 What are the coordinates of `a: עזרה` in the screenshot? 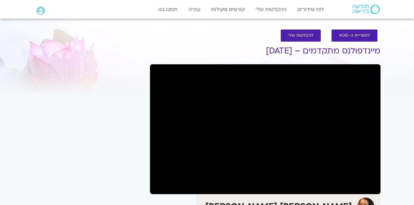 It's located at (194, 9).